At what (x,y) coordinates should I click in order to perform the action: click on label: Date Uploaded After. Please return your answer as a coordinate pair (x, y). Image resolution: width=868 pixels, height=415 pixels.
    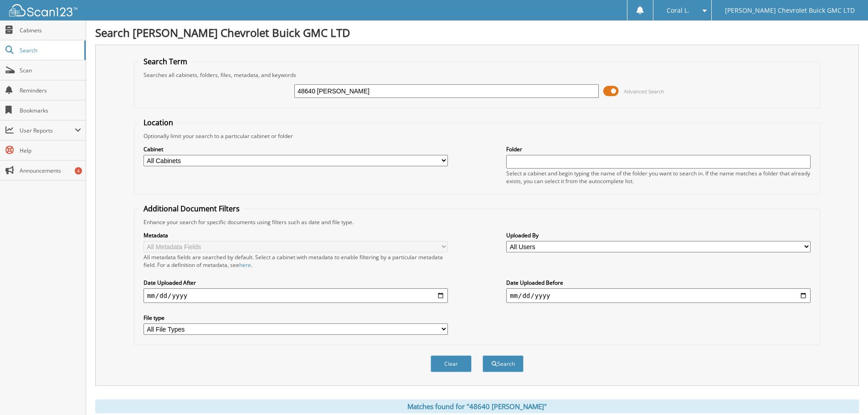
    Looking at the image, I should click on (295, 283).